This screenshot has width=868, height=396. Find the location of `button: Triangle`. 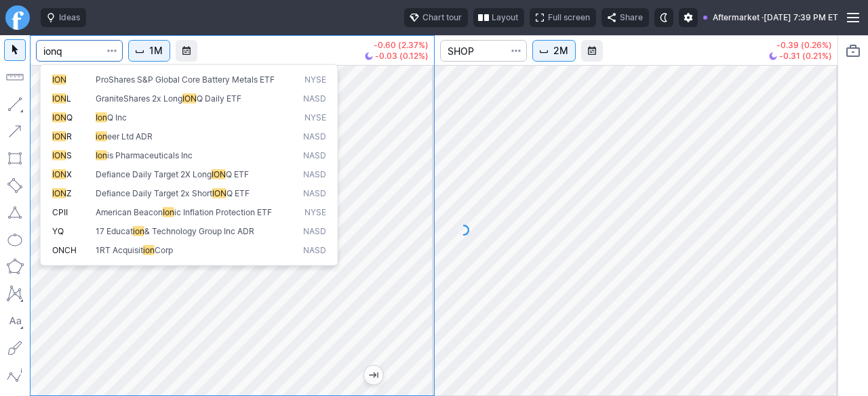

button: Triangle is located at coordinates (15, 212).